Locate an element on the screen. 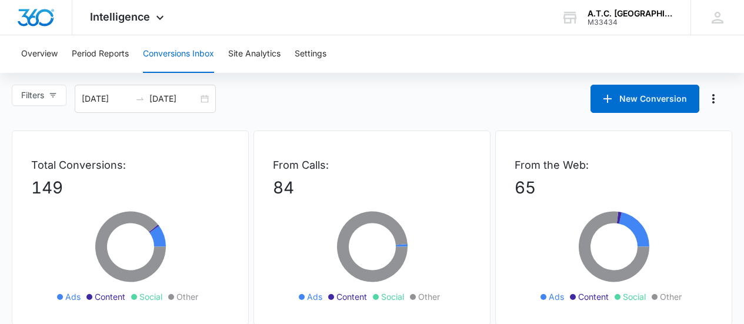  input: End date is located at coordinates (174, 99).